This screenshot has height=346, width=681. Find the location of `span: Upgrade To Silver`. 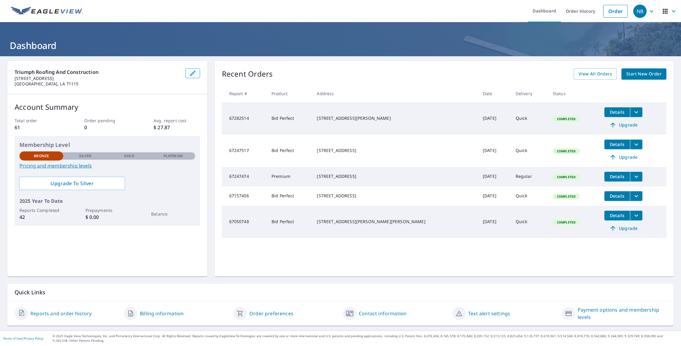

span: Upgrade To Silver is located at coordinates (72, 183).